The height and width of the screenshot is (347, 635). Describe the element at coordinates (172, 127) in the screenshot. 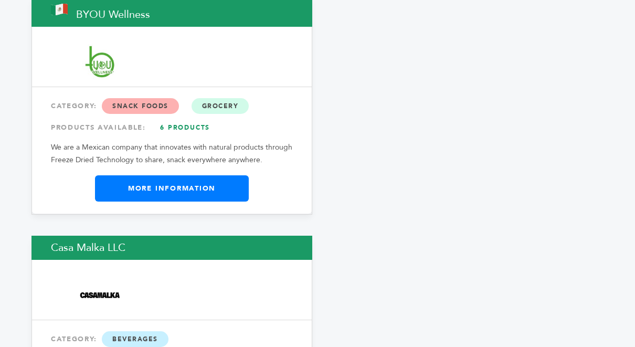

I see `div: PRODUCTS AVAILABLE:` at that location.